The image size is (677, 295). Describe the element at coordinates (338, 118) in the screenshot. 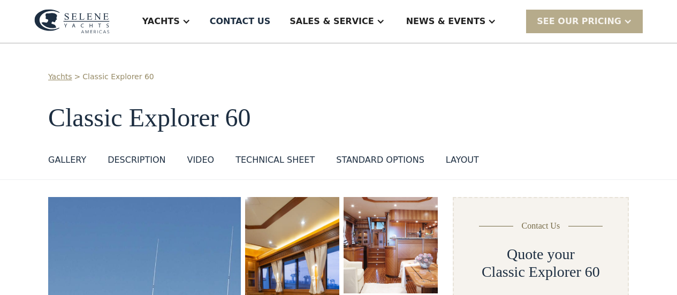

I see `h1: Classic Explorer 60` at that location.